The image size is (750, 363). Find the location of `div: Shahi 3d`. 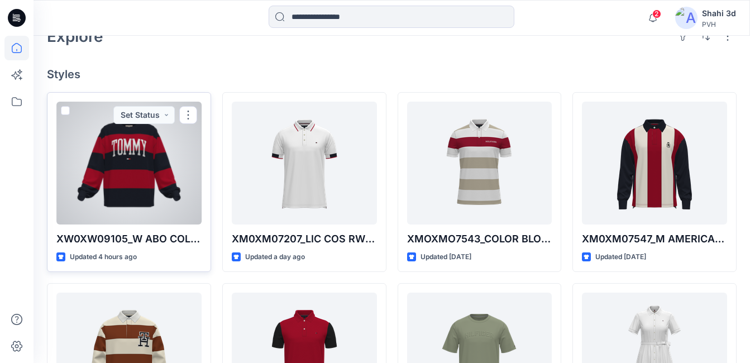

div: Shahi 3d is located at coordinates (719, 13).